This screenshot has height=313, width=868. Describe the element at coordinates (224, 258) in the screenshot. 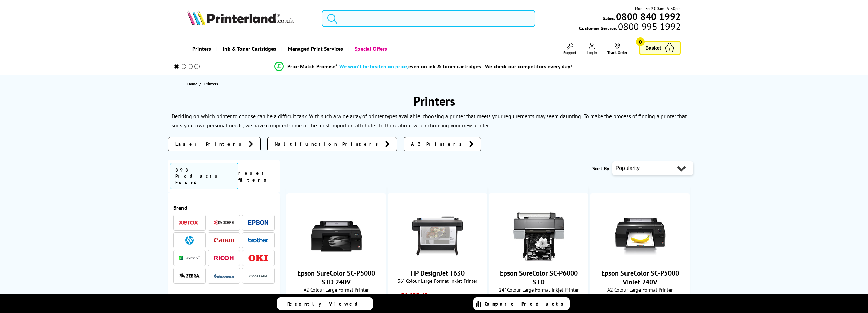

I see `img: Ricoh` at that location.